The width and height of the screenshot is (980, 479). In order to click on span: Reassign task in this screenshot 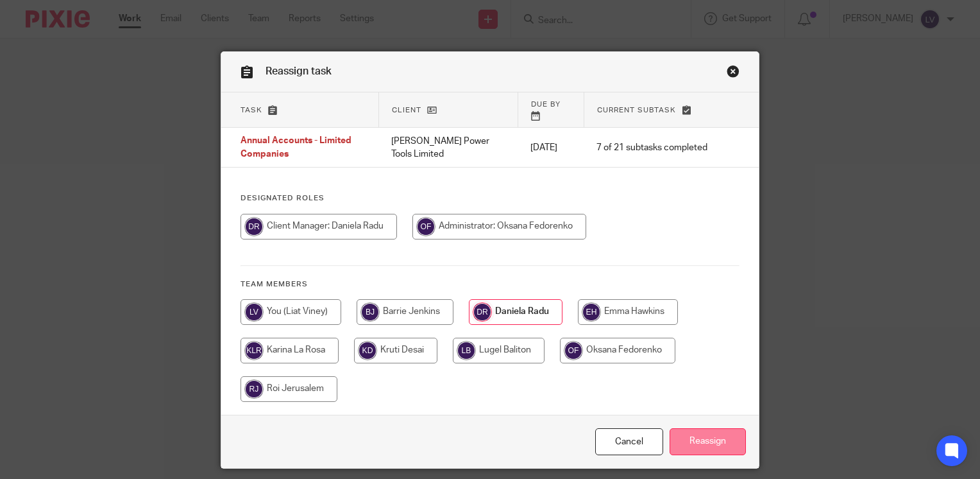, I will do `click(298, 71)`.